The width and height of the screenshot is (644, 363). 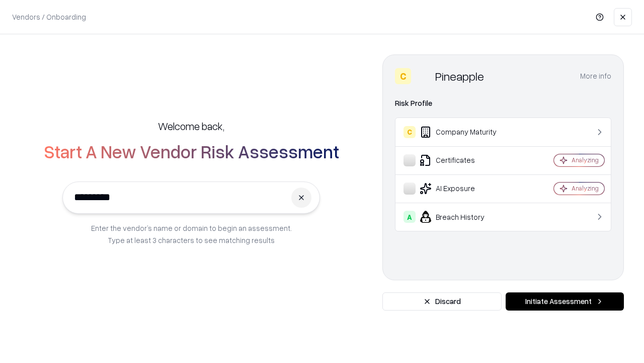 I want to click on div: Pineapple, so click(x=460, y=76).